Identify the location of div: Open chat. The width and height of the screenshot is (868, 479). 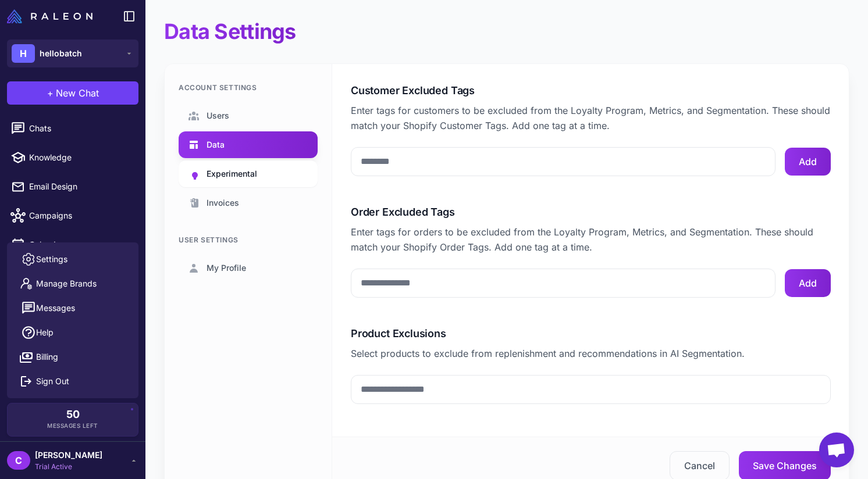
(836, 450).